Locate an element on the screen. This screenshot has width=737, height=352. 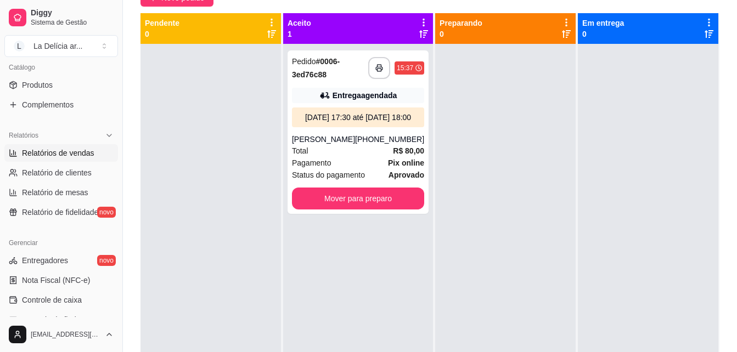
strong: R$ 80,00 is located at coordinates (408, 151).